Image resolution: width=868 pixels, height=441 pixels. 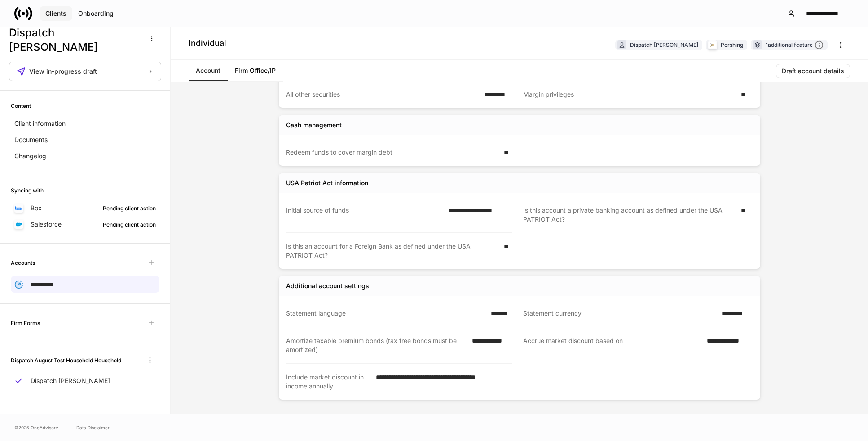 I want to click on h6: Dispatch August Test Household Household, so click(x=66, y=360).